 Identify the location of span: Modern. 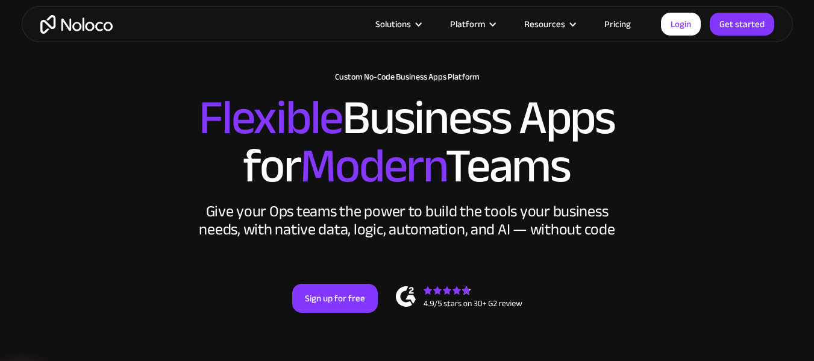
(372, 166).